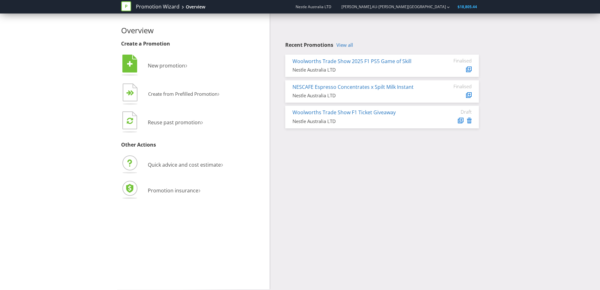  What do you see at coordinates (353, 87) in the screenshot?
I see `a: NESCAFE Espresso Concentrates x Spilt Milk Instant` at bounding box center [353, 87].